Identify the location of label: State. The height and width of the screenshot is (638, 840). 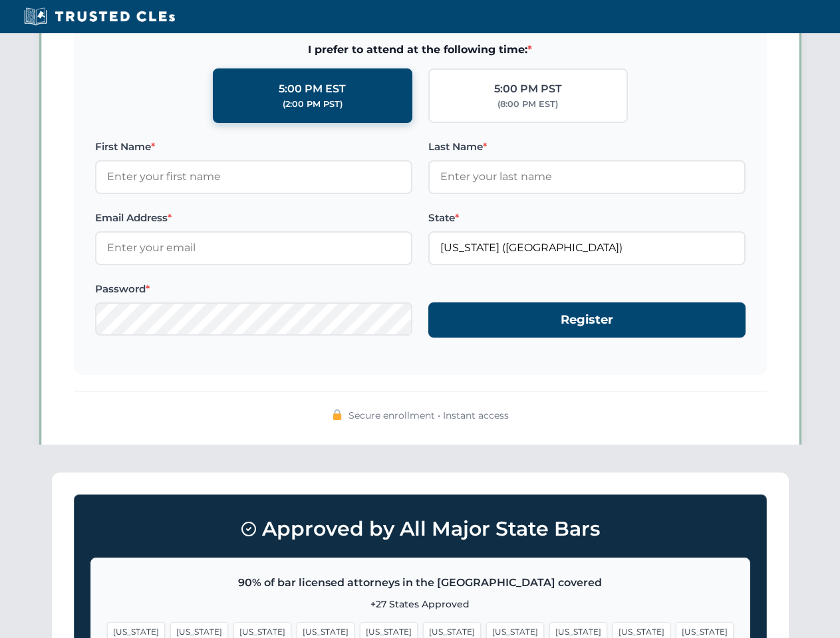
(586, 218).